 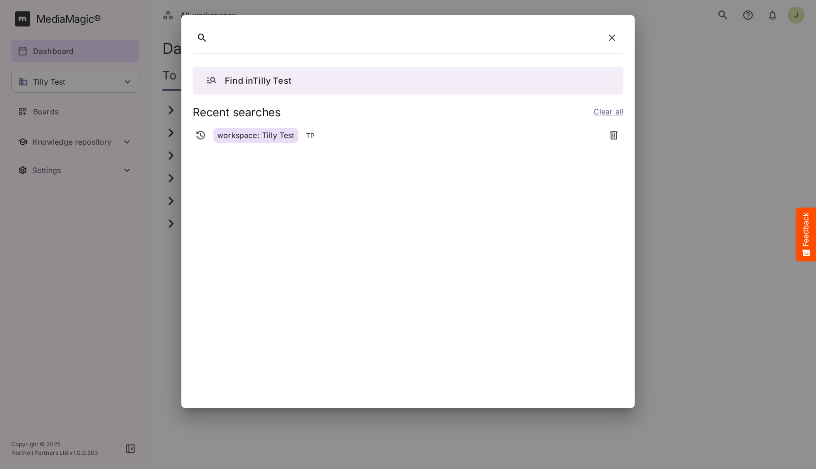 I want to click on div: workspace: Tilly Test, so click(x=256, y=135).